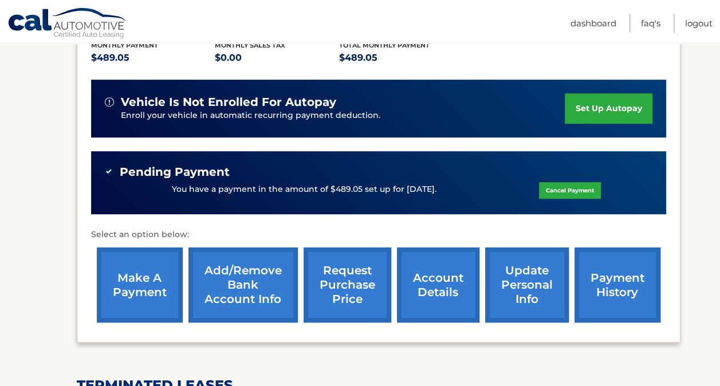  What do you see at coordinates (109, 102) in the screenshot?
I see `img: alert-white.svg` at bounding box center [109, 102].